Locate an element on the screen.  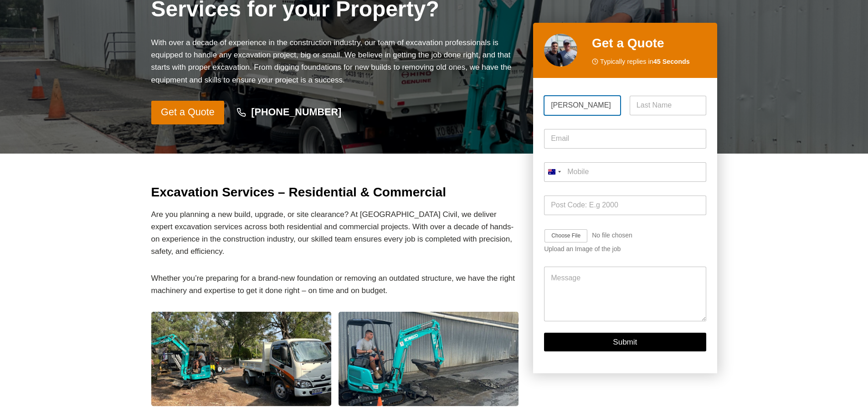
p: Whether you’re preparing for a brand-new foundation or removing an outdated structure, we have th... is located at coordinates (335, 285).